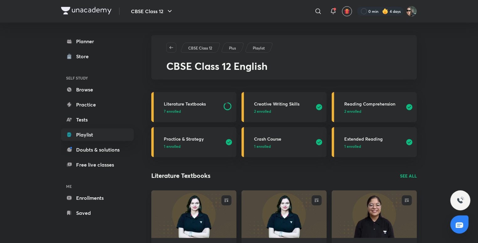 The image size is (478, 243). I want to click on button: avatar, so click(347, 11).